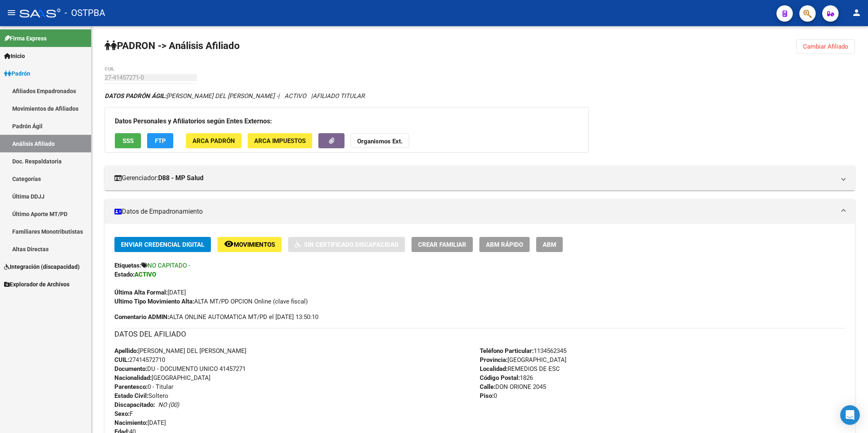 The width and height of the screenshot is (868, 433). I want to click on strong: Localidad:, so click(493, 369).